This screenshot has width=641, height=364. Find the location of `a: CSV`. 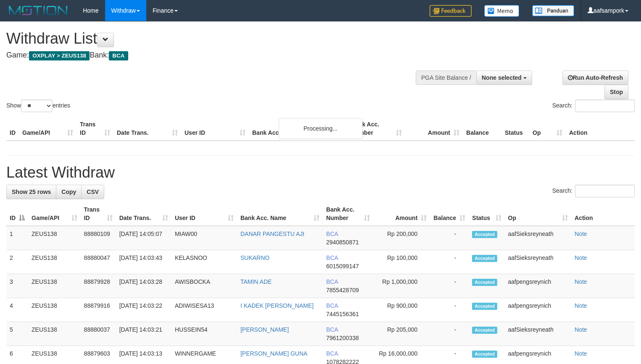

a: CSV is located at coordinates (93, 192).